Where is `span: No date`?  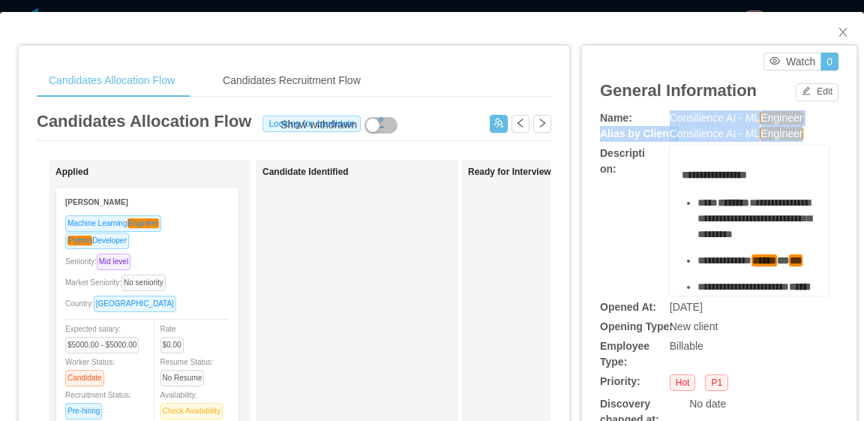
span: No date is located at coordinates (707, 404).